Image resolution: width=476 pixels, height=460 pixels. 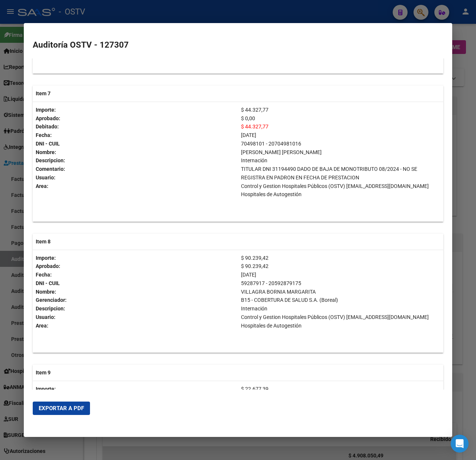 What do you see at coordinates (43, 93) in the screenshot?
I see `strong: Item 7` at bounding box center [43, 93].